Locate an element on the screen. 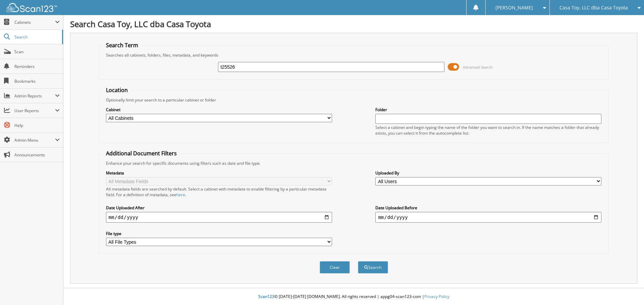  h1: Search Casa Toy, LLC dba Casa Toyota is located at coordinates (353, 24).